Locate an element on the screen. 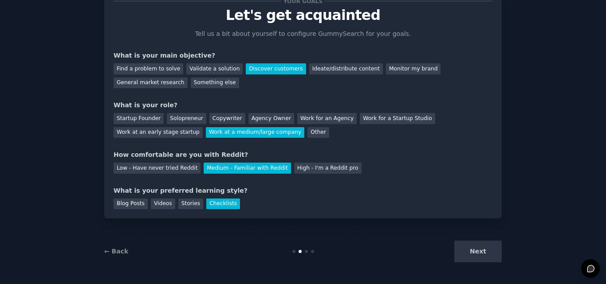 This screenshot has width=606, height=284. div: Validate a solution is located at coordinates (214, 69).